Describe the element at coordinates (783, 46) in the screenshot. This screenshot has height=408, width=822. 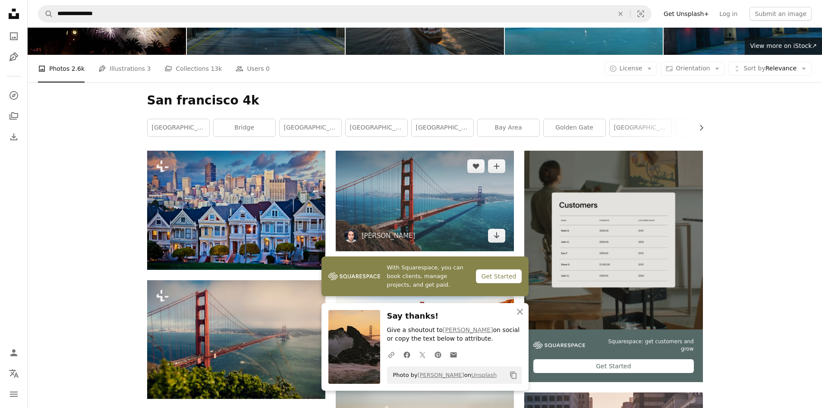
I see `a: View more on iStock↗` at that location.